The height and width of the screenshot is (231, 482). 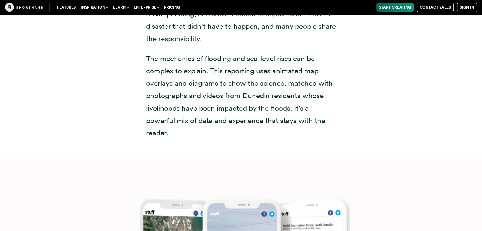 I want to click on img: The Craft, so click(x=24, y=7).